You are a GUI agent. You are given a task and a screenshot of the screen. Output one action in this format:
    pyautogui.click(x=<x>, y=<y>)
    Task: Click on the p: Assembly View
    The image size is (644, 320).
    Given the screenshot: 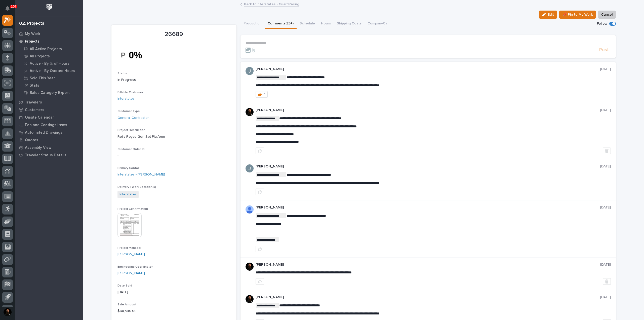 What is the action you would take?
    pyautogui.click(x=38, y=148)
    